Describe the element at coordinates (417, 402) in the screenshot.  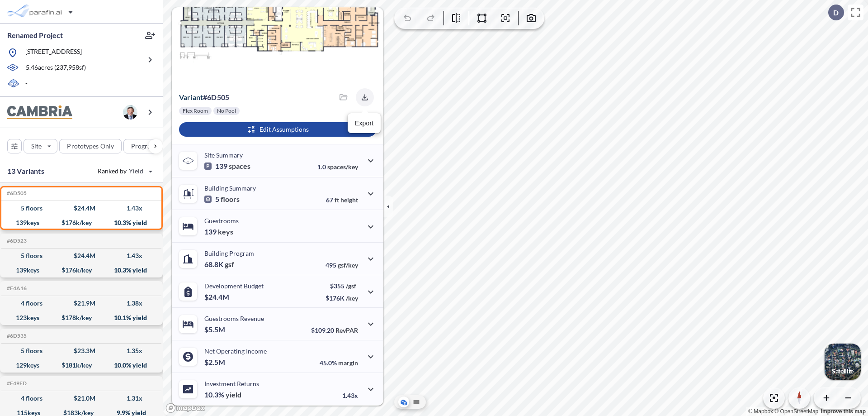
I see `button: Site Plan` at that location.